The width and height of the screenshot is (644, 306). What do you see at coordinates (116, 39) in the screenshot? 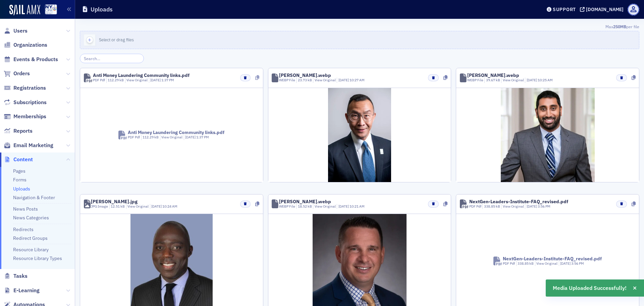
I see `span: Select or drag files` at bounding box center [116, 39].